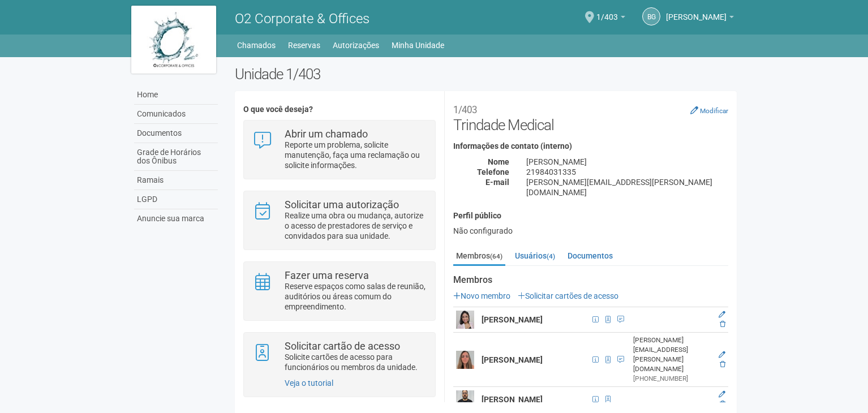 Image resolution: width=868 pixels, height=413 pixels. What do you see at coordinates (498, 162) in the screenshot?
I see `strong: Nome` at bounding box center [498, 162].